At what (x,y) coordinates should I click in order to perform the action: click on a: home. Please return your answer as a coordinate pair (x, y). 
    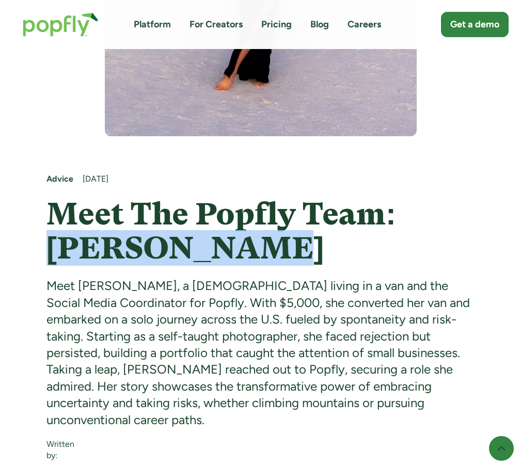
    Looking at the image, I should click on (60, 24).